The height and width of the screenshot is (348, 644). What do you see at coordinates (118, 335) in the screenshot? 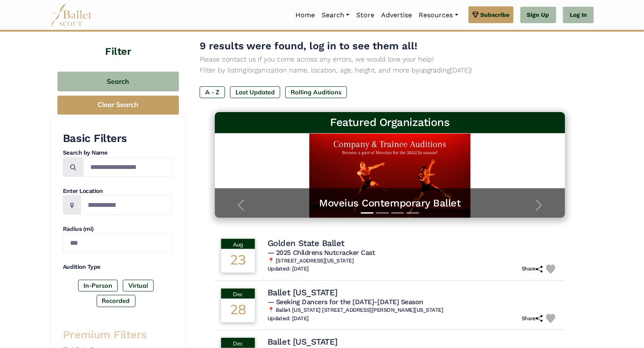
I see `h3: Premium Filters` at bounding box center [118, 335].